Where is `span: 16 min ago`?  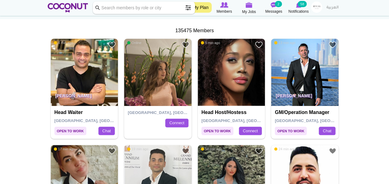 span: 16 min ago is located at coordinates (211, 149).